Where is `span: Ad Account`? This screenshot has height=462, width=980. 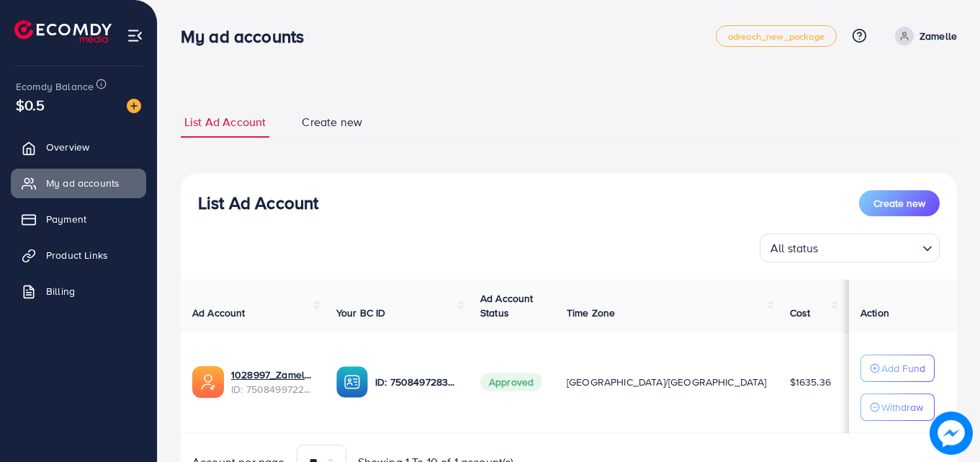
span: Ad Account is located at coordinates (219, 313).